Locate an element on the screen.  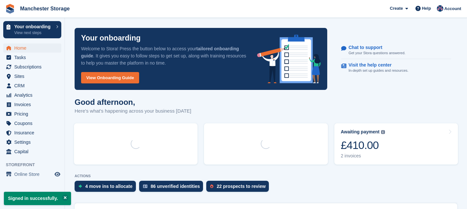
span: Capital is located at coordinates (34, 151).